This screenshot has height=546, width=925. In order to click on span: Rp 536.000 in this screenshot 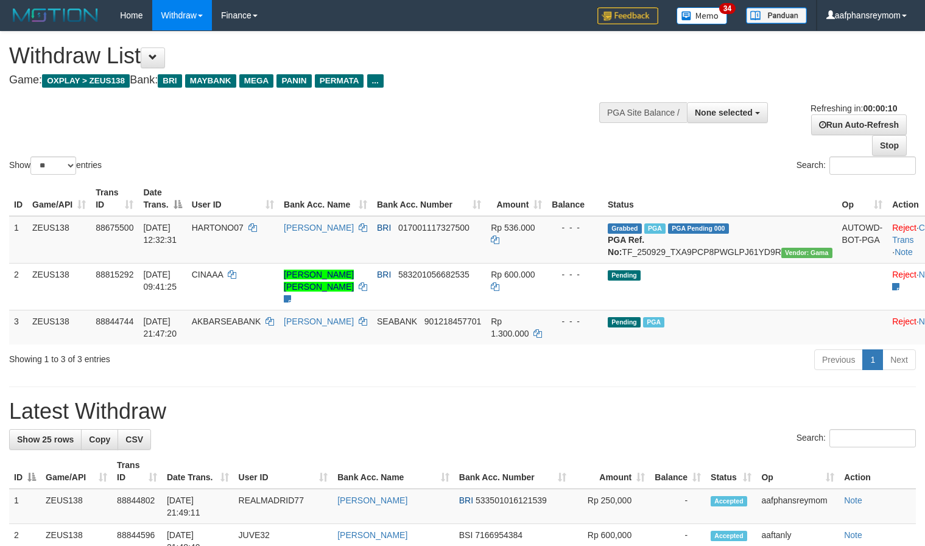, I will do `click(513, 228)`.